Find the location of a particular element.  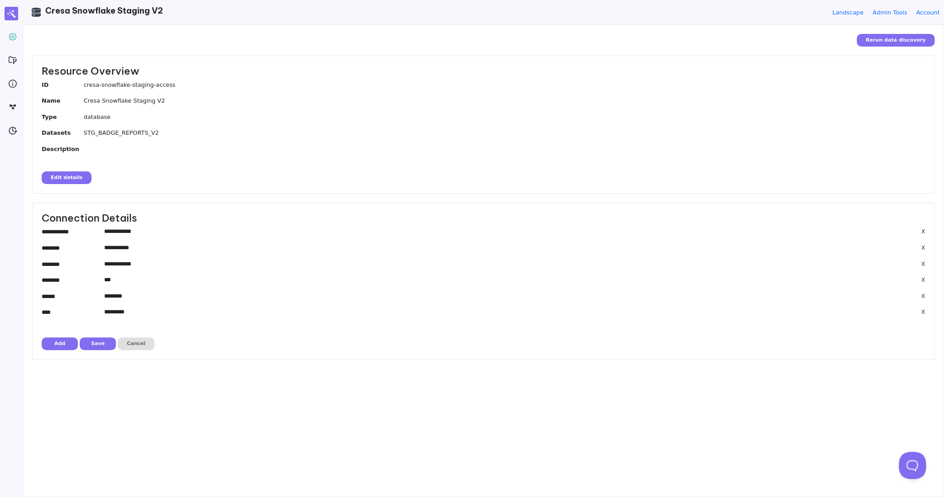

dd: cresa-snowflake-staging-access is located at coordinates (504, 85).